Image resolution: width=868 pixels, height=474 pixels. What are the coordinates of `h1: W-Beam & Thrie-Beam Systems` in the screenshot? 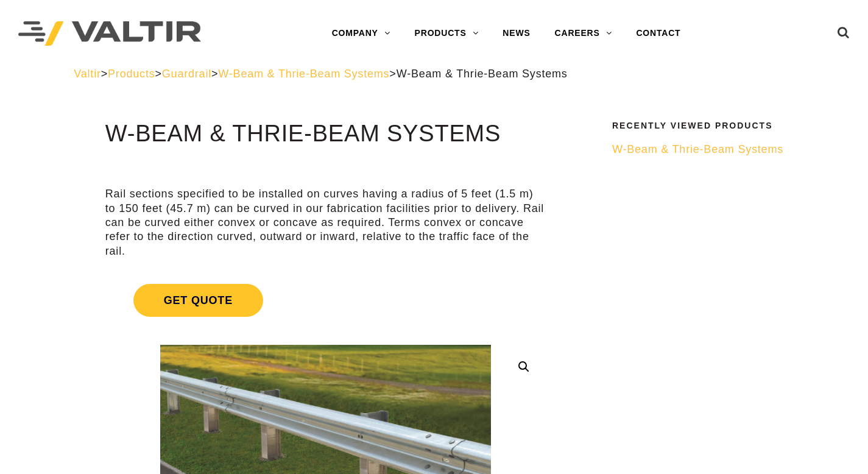 It's located at (325, 134).